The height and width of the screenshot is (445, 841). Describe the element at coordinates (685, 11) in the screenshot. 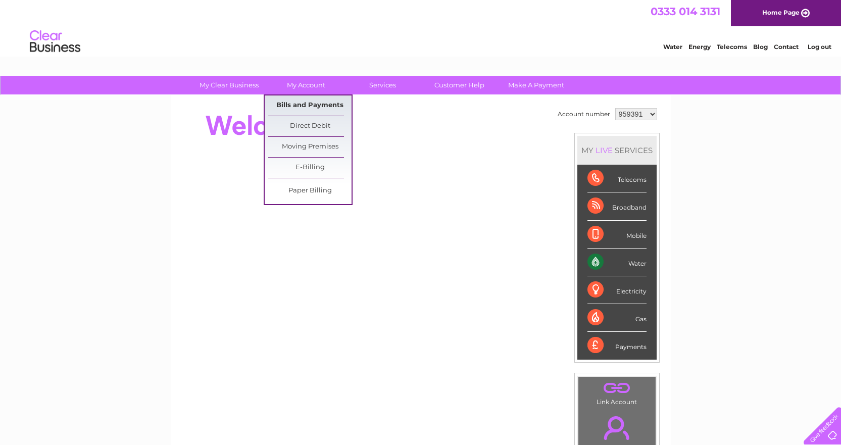

I see `span: 0333 014 3131` at that location.